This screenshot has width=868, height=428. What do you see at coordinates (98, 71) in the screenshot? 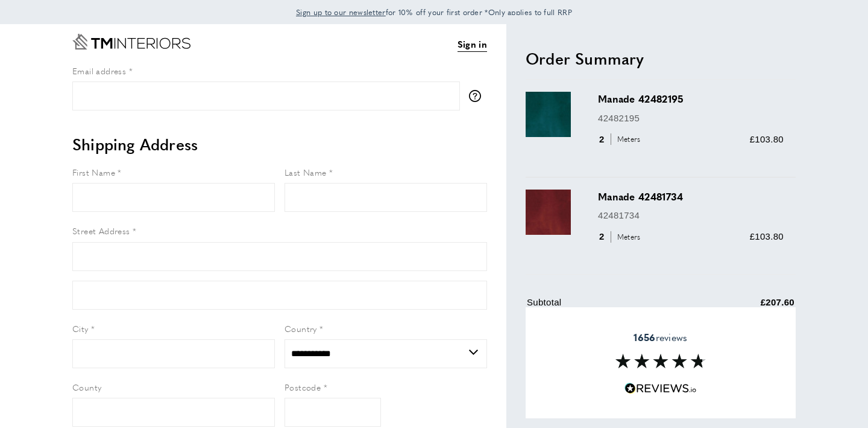
I see `span: Email address` at bounding box center [98, 71].